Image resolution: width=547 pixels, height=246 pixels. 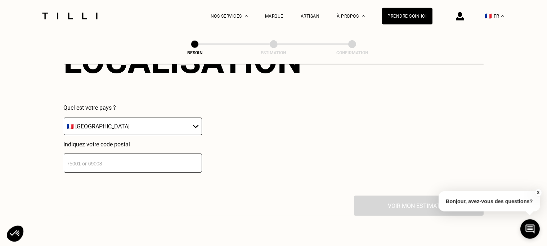 I want to click on div: Artisan, so click(x=310, y=16).